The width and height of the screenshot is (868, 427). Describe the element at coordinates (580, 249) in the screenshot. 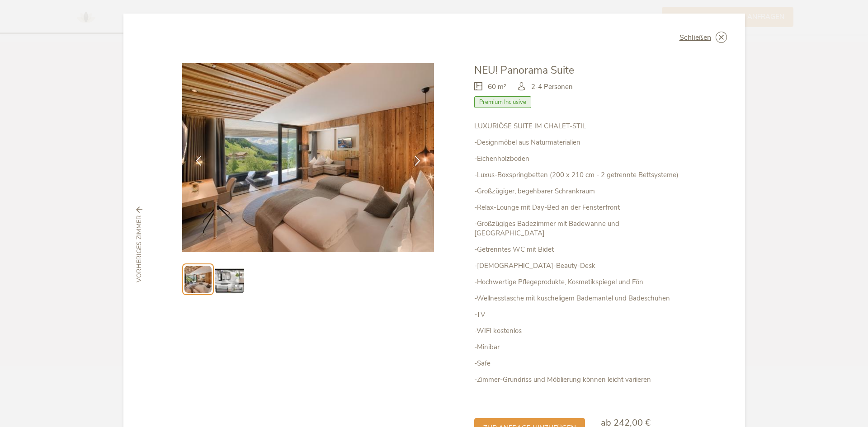

I see `p: -Getrenntes WC mit Bidet` at that location.